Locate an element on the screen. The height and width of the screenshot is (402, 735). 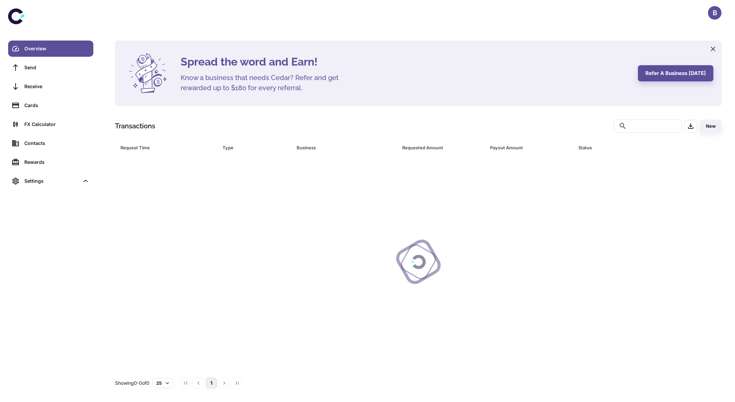
h1: Transactions is located at coordinates (135, 126).